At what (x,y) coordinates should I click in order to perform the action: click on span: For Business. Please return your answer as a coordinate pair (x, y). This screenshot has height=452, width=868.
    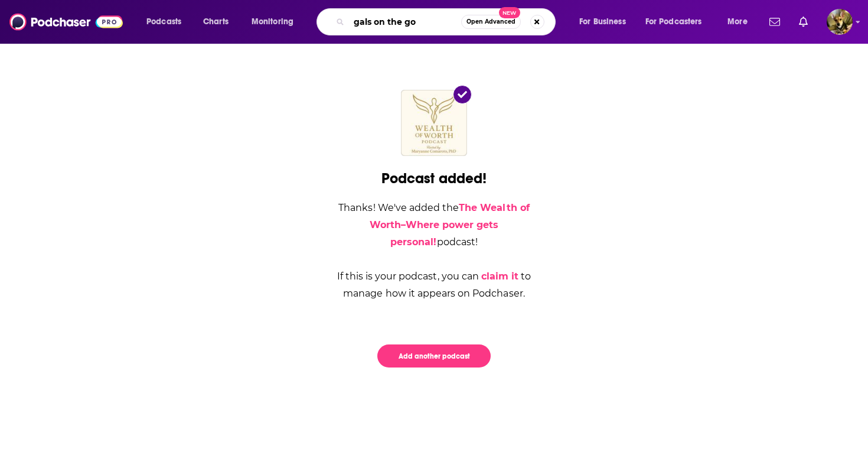
    Looking at the image, I should click on (602, 22).